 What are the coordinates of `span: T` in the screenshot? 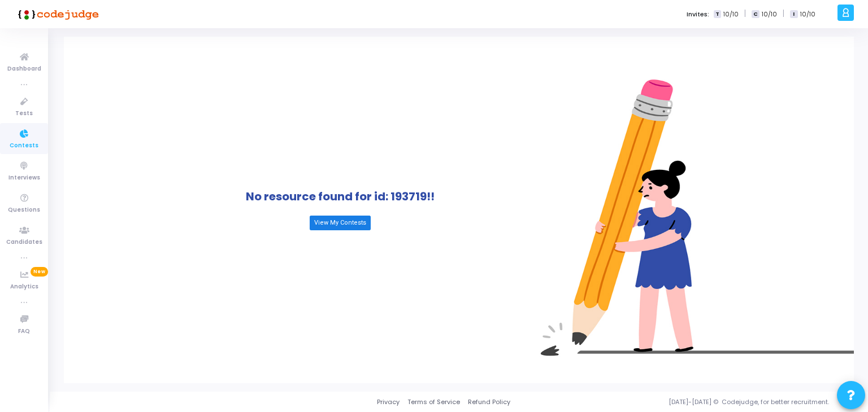 It's located at (717, 14).